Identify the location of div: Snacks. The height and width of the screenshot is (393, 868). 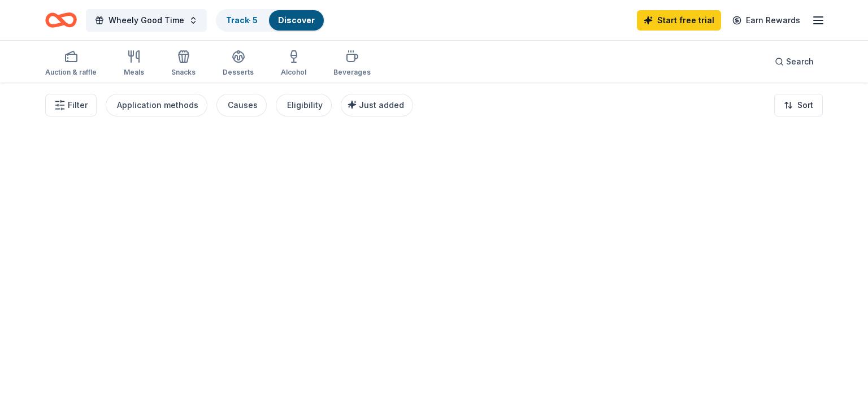
(183, 72).